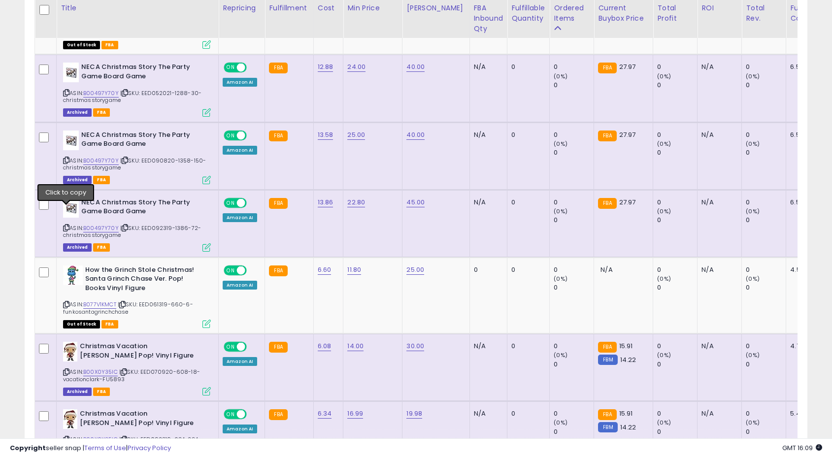  Describe the element at coordinates (808, 346) in the screenshot. I see `div: 4.75` at that location.